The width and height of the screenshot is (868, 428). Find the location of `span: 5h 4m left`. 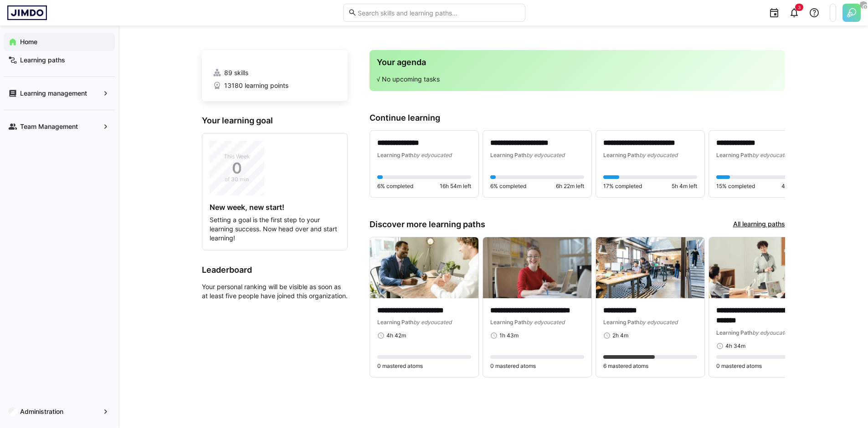

span: 5h 4m left is located at coordinates (684, 186).